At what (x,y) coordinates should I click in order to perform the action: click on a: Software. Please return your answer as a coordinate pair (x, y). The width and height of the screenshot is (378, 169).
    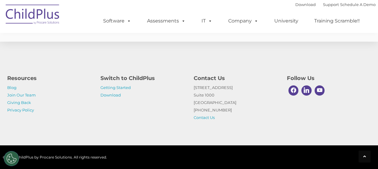
    Looking at the image, I should click on (117, 21).